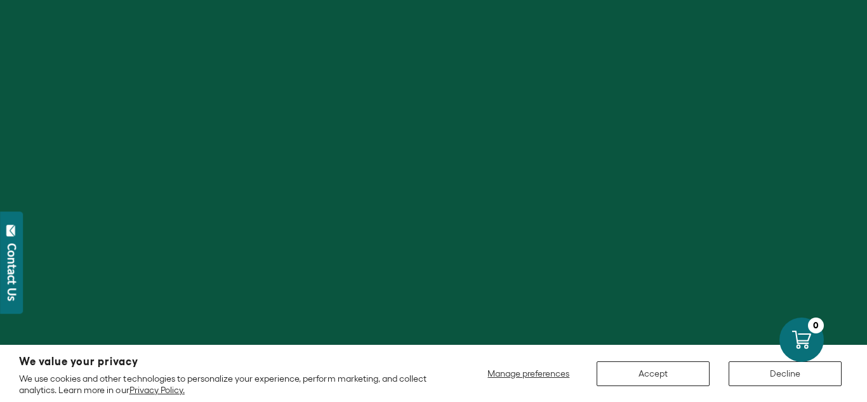  What do you see at coordinates (12, 272) in the screenshot?
I see `div: Contact Us` at bounding box center [12, 272].